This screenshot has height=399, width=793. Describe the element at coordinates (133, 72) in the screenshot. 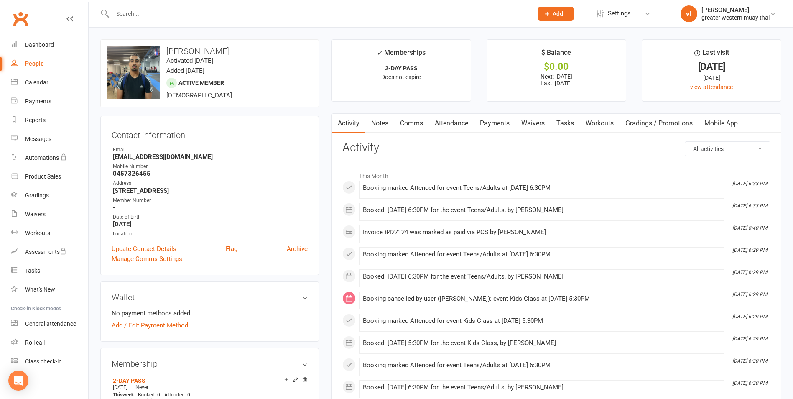

I see `img: image1753180835.png` at that location.